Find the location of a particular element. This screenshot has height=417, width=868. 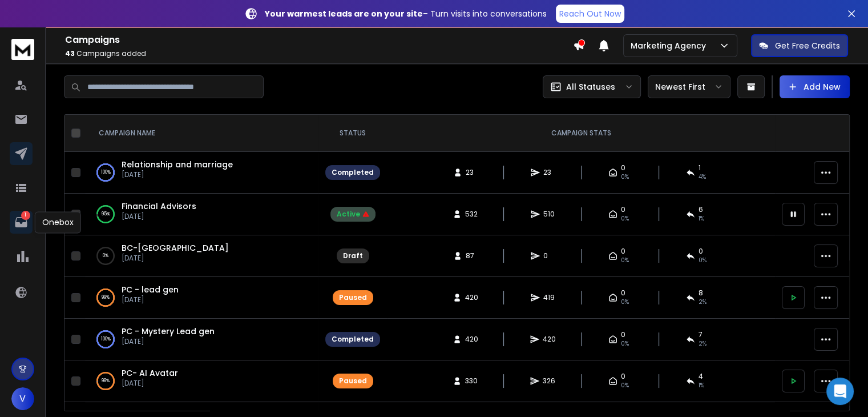

span: Financial Advisors is located at coordinates (158, 206).